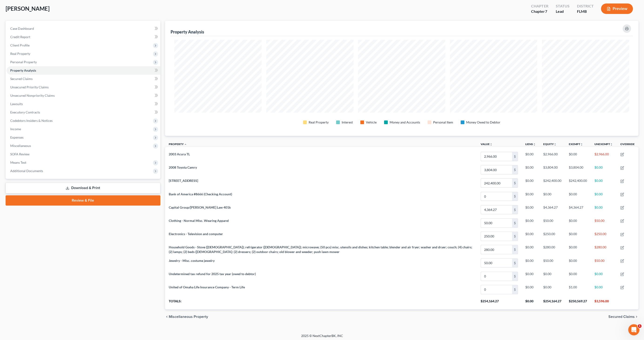  Describe the element at coordinates (578, 289) in the screenshot. I see `td: $1.00` at that location.